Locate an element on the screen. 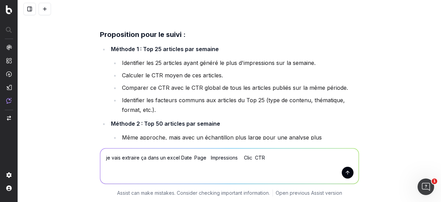  li: Même approche, mais avec un échantillon plus large pour une analyse plus représentative. is located at coordinates (240, 142).